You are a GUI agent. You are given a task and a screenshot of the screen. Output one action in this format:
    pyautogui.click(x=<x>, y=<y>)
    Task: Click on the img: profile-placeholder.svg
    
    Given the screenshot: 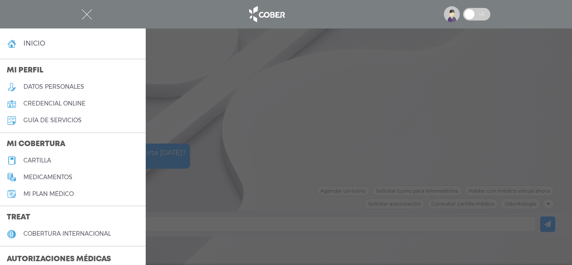 What is the action you would take?
    pyautogui.click(x=452, y=14)
    